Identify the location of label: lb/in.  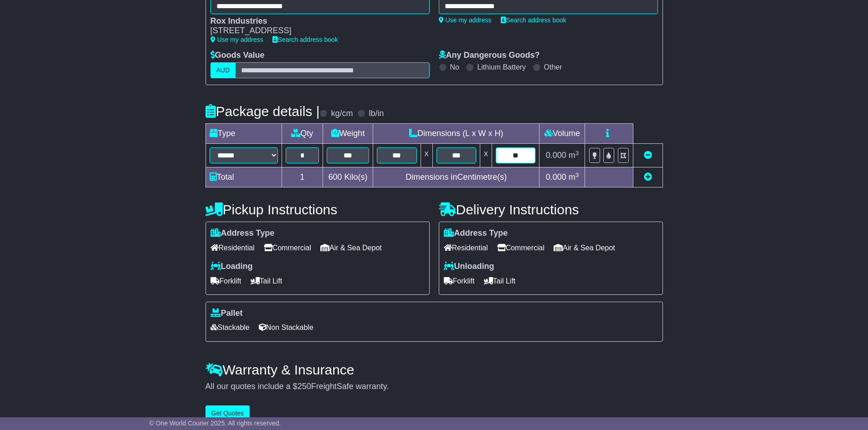
(376, 114).